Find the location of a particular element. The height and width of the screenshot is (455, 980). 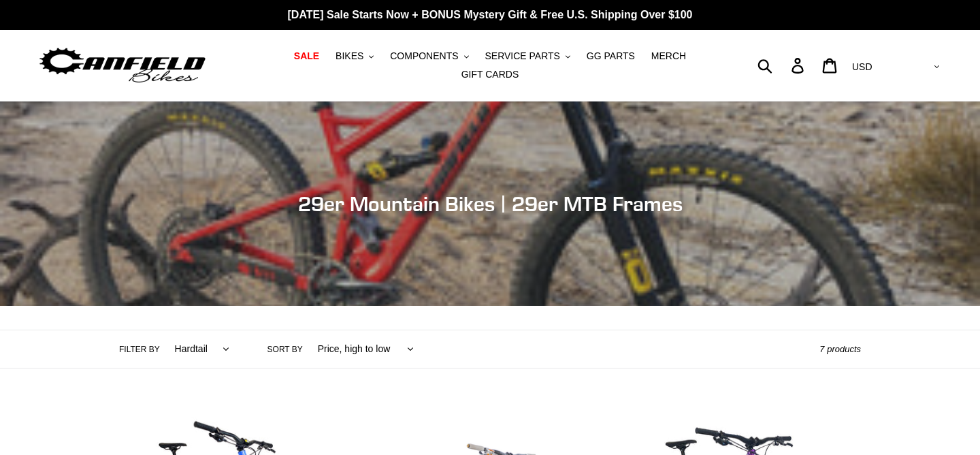

a: SALE is located at coordinates (307, 56).